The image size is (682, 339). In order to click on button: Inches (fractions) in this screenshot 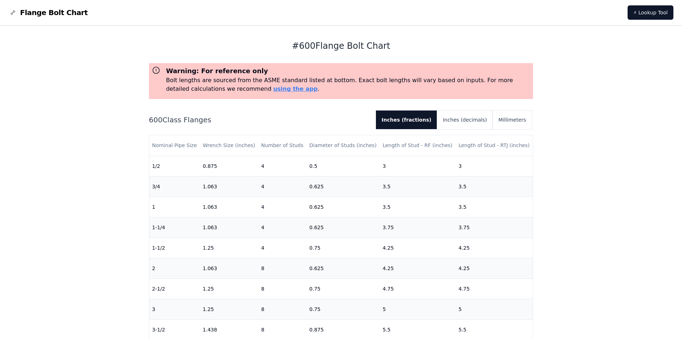, I will do `click(407, 120)`.